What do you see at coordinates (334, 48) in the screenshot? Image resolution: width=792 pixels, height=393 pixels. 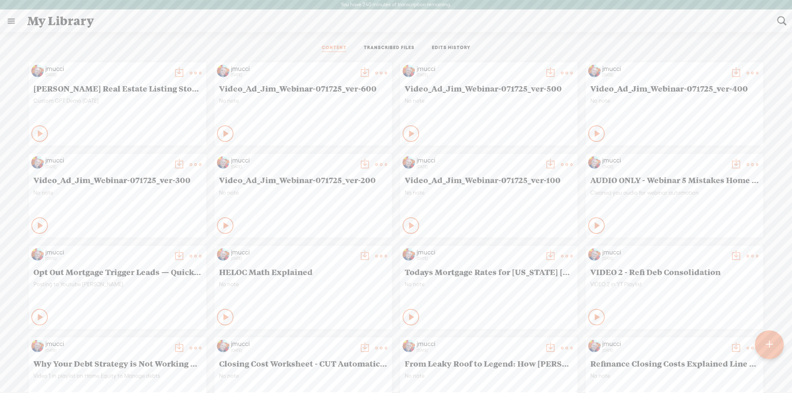 I see `a: CONTENT` at bounding box center [334, 48].